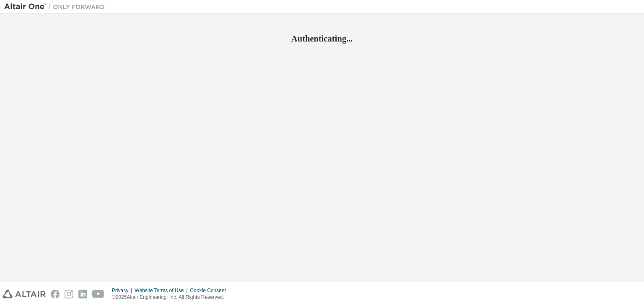 Image resolution: width=644 pixels, height=306 pixels. What do you see at coordinates (210, 290) in the screenshot?
I see `div: Cookie Consent` at bounding box center [210, 290].